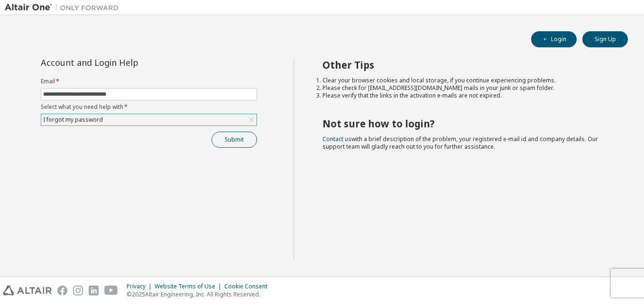  I want to click on h2: Not sure how to login?, so click(467, 124).